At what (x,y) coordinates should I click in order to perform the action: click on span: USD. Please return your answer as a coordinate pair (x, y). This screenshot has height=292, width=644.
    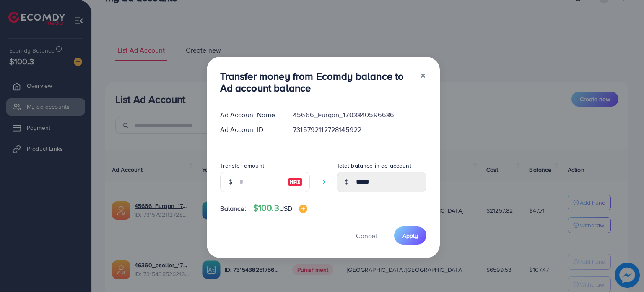
    Looking at the image, I should click on (285, 208).